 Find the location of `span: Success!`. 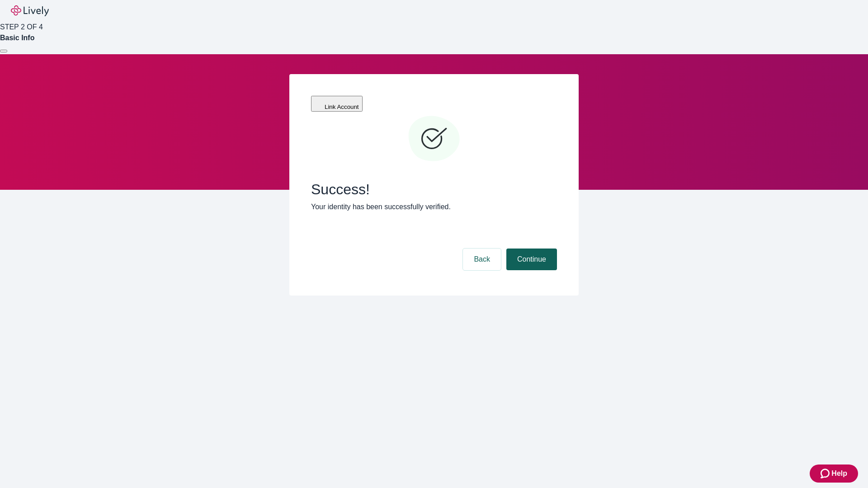

span: Success! is located at coordinates (434, 189).